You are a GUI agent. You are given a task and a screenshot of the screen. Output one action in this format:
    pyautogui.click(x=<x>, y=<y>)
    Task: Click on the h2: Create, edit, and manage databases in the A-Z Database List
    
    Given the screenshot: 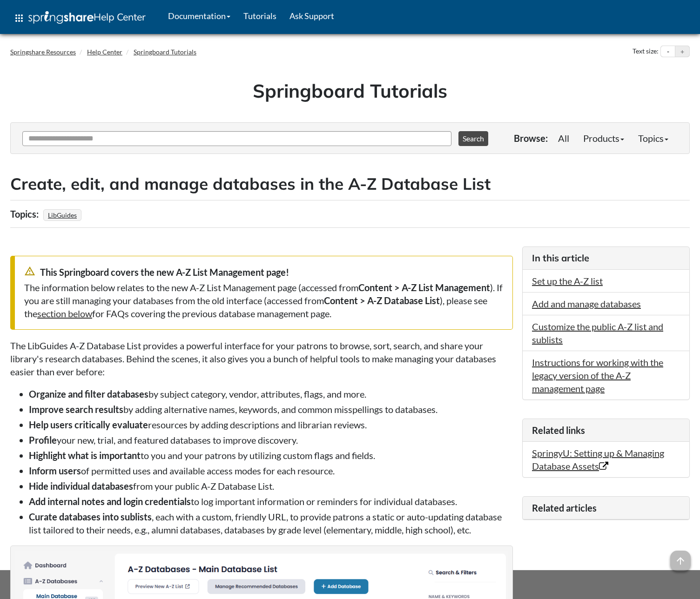 What is the action you would take?
    pyautogui.click(x=350, y=184)
    